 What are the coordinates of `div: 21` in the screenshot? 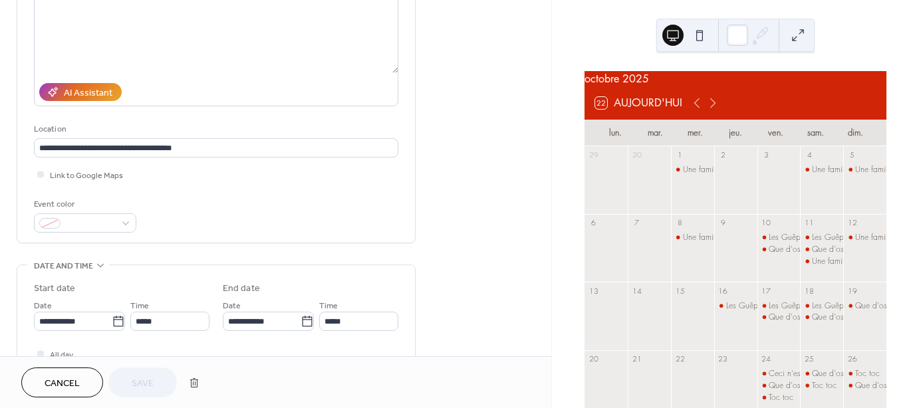 It's located at (636, 359).